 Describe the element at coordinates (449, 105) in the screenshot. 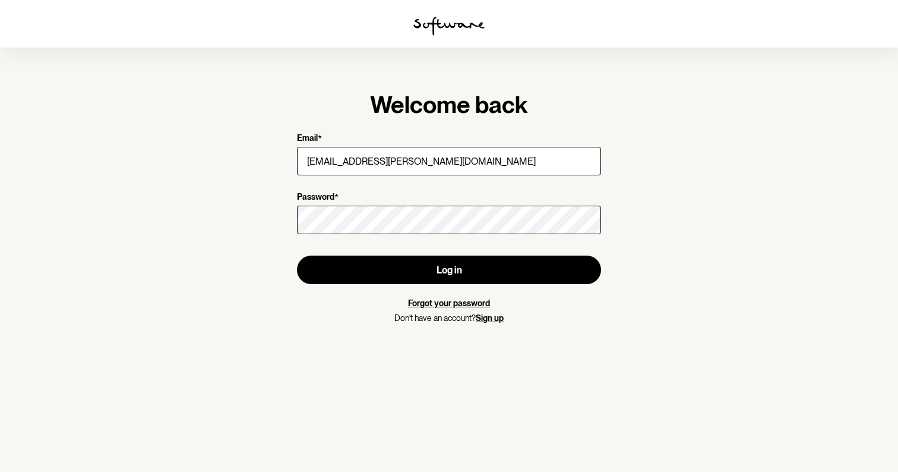

I see `h1: Welcome back` at that location.